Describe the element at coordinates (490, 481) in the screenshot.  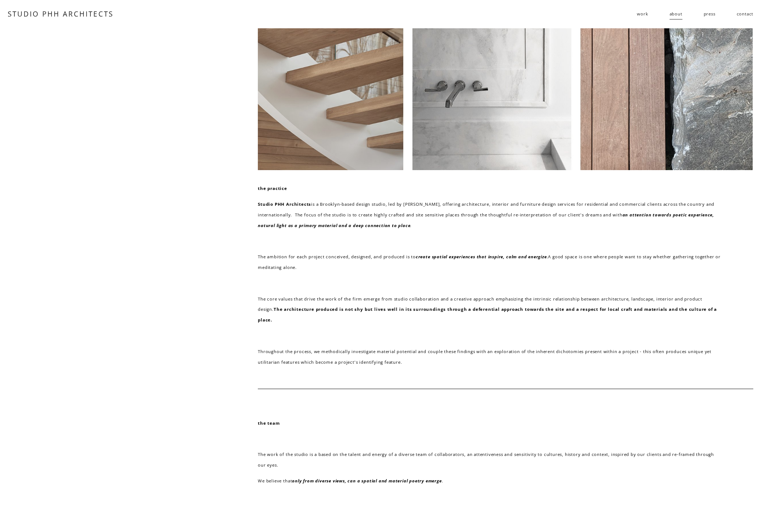
I see `p: We believe that .` at that location.